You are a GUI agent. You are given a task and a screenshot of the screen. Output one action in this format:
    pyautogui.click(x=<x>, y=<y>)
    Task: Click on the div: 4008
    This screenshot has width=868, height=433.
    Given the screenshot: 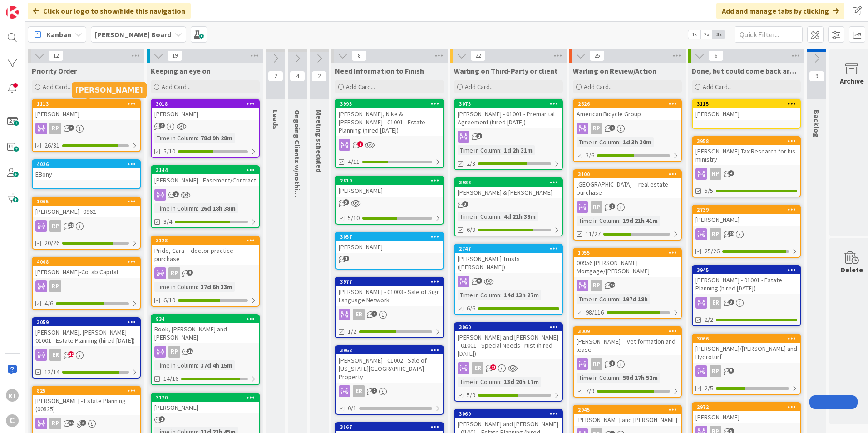 What is the action you would take?
    pyautogui.click(x=88, y=262)
    